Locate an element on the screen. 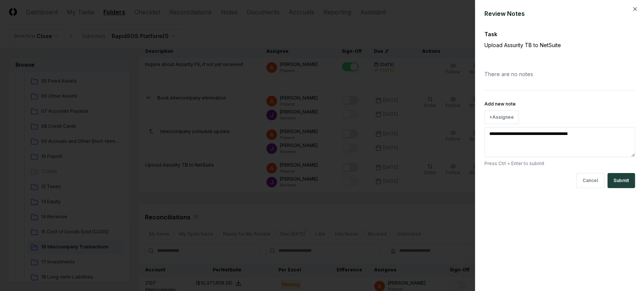 Image resolution: width=644 pixels, height=291 pixels. p: Press Ctrl + Enter to submit is located at coordinates (559, 164).